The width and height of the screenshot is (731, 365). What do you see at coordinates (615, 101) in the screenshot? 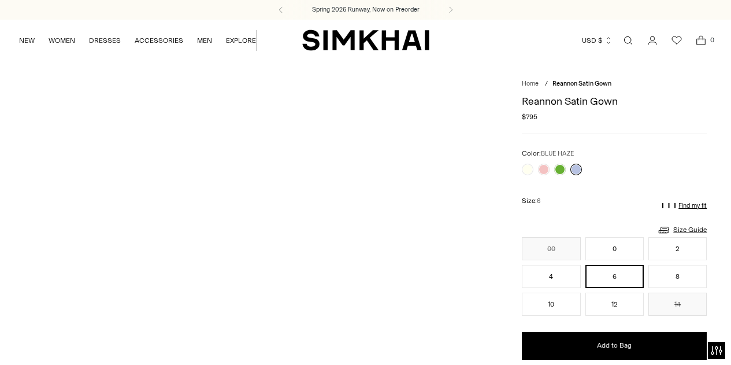
I see `h1: Reannon Satin Gown` at bounding box center [615, 101].